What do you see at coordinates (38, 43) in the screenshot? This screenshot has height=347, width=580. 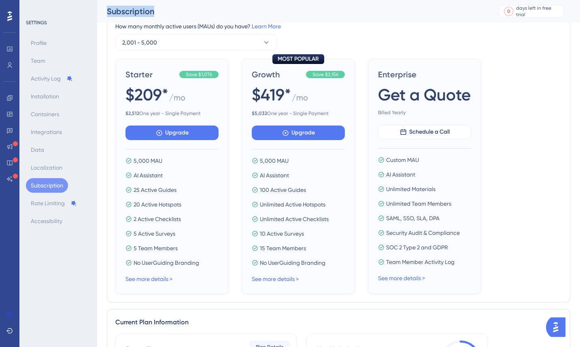 I see `button: Profile` at bounding box center [38, 43].